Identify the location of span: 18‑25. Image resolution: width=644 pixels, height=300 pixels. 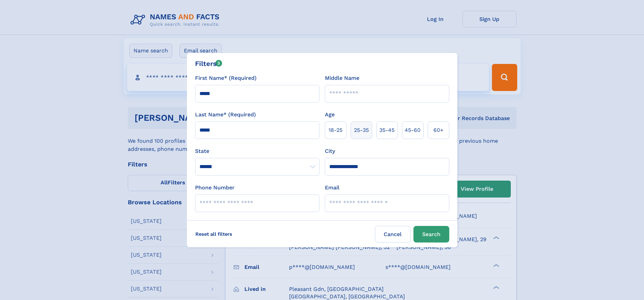
(336, 130).